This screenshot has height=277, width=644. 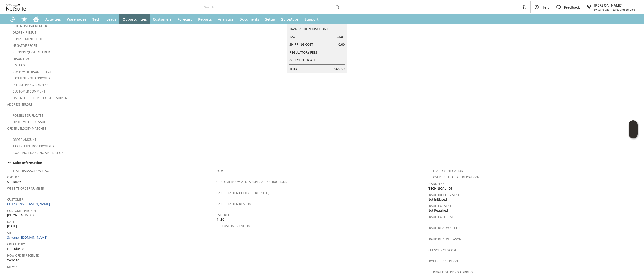 What do you see at coordinates (321, 163) in the screenshot?
I see `div: Sales Information` at bounding box center [321, 163].